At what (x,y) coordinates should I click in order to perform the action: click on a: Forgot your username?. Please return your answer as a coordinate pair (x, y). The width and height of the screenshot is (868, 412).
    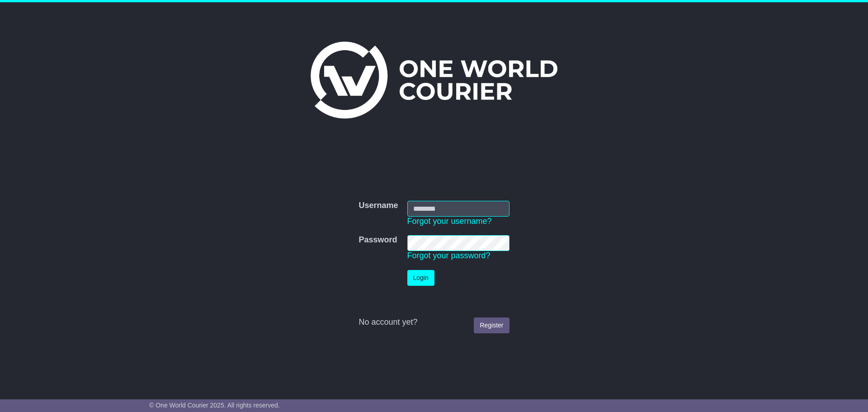
    Looking at the image, I should click on (450, 221).